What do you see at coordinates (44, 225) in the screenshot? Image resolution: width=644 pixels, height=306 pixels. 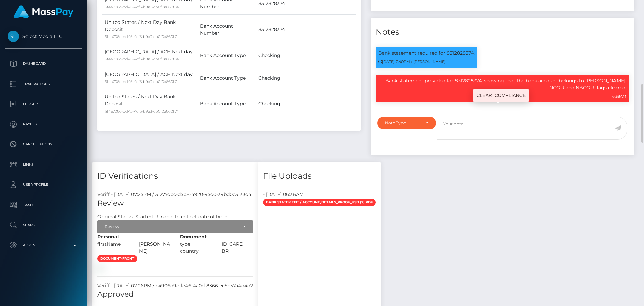 I see `a: Search` at bounding box center [44, 225].